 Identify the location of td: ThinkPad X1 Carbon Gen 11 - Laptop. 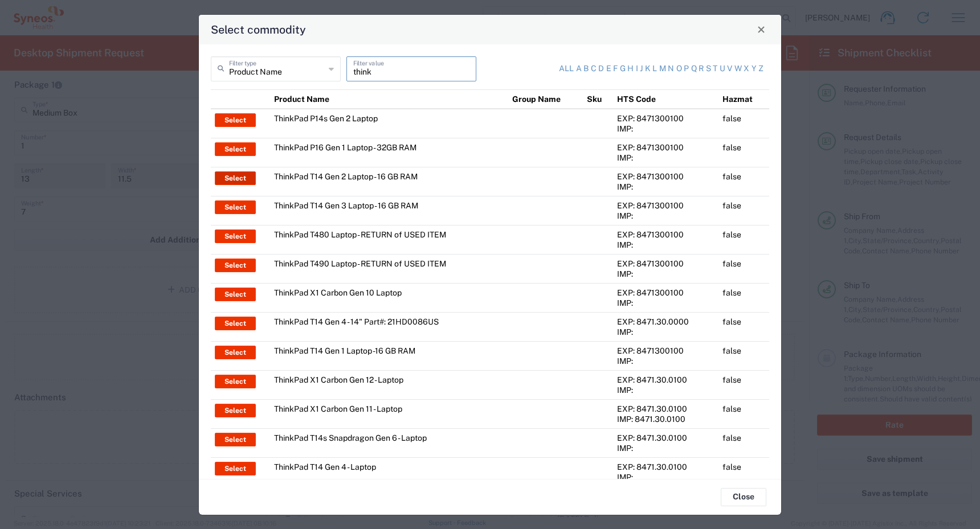
(390, 413).